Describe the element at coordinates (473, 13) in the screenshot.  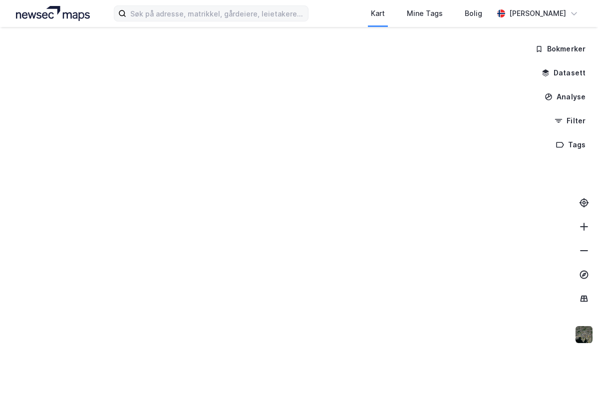
I see `div: Bolig` at that location.